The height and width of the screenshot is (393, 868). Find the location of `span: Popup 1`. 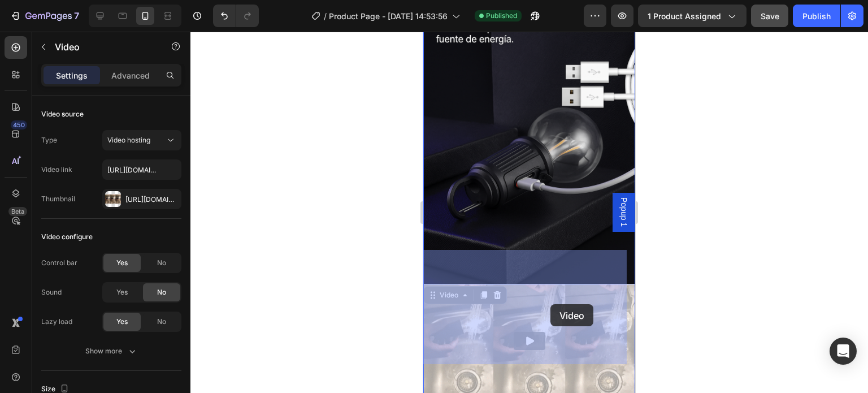

span: Popup 1 is located at coordinates (201, 180).